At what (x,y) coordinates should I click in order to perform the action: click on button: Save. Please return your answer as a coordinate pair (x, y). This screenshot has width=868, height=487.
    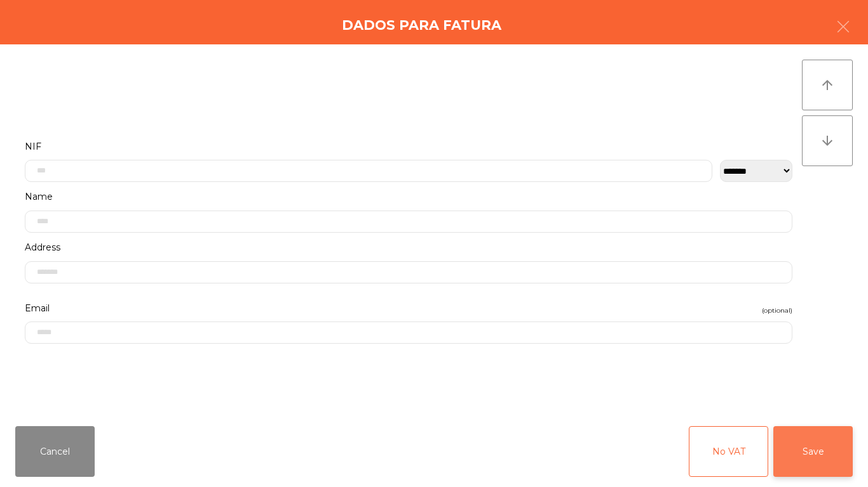
    Looking at the image, I should click on (812, 452).